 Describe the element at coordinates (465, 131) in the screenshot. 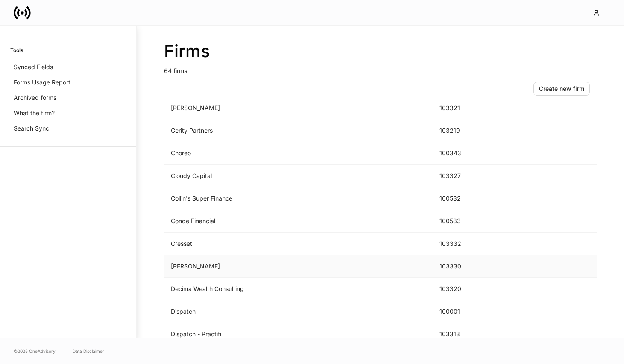

I see `td: 103219` at that location.